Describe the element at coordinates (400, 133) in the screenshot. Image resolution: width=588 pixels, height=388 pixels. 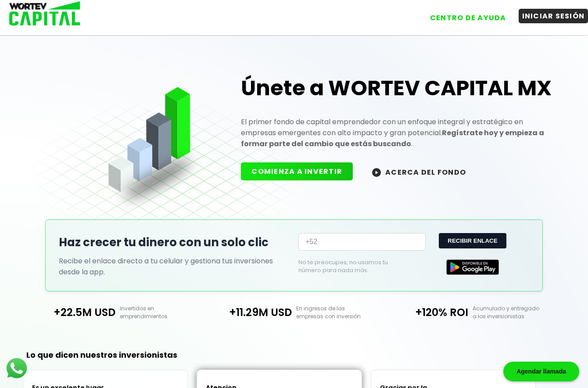
I see `p: El primer fondo de capital emprendedor con un enfoque integral y estratégico en empresas emergent...` at that location.